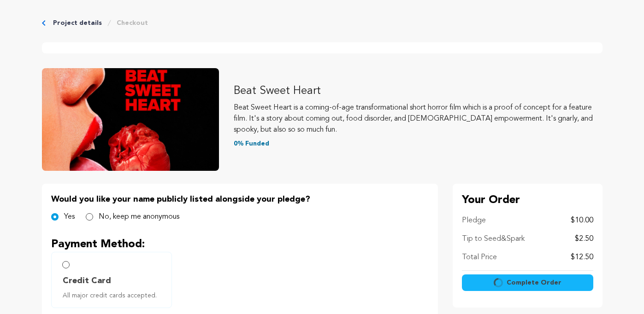 The width and height of the screenshot is (644, 314). I want to click on p: Payment Method:, so click(239, 245).